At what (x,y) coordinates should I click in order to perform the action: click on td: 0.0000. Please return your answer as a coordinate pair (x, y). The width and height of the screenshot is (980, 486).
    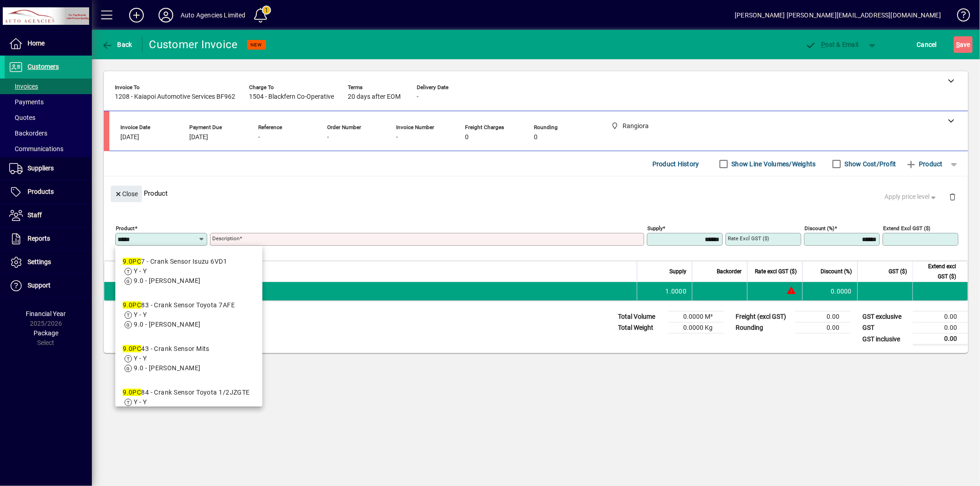
    Looking at the image, I should click on (830, 291).